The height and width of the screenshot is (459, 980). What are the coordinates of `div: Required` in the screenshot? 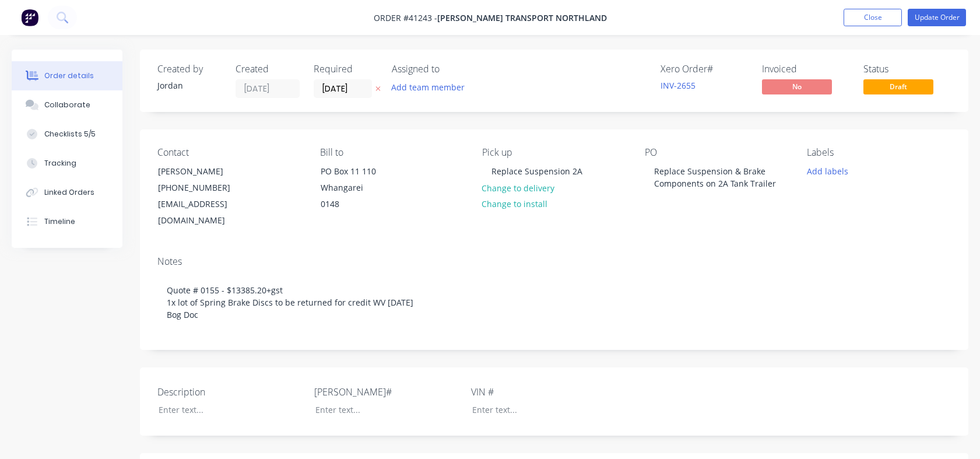 It's located at (346, 68).